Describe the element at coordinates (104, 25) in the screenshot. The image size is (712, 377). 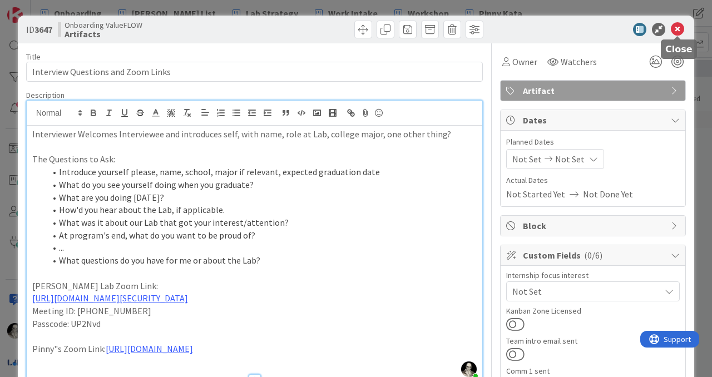
I see `span: Onboarding ValueFLOW` at that location.